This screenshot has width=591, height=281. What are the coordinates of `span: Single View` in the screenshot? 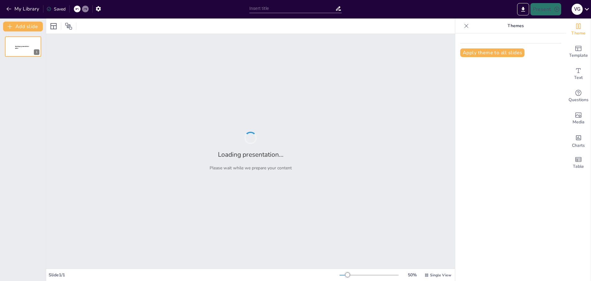 It's located at (441, 275).